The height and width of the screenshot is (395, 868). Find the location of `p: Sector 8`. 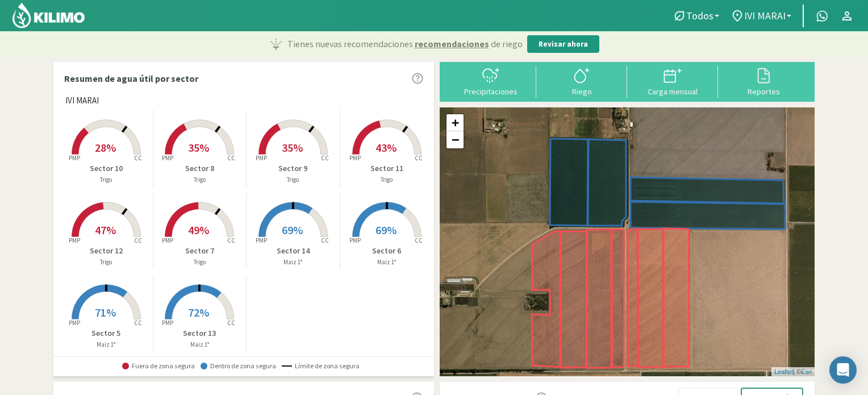

p: Sector 8 is located at coordinates (200, 168).